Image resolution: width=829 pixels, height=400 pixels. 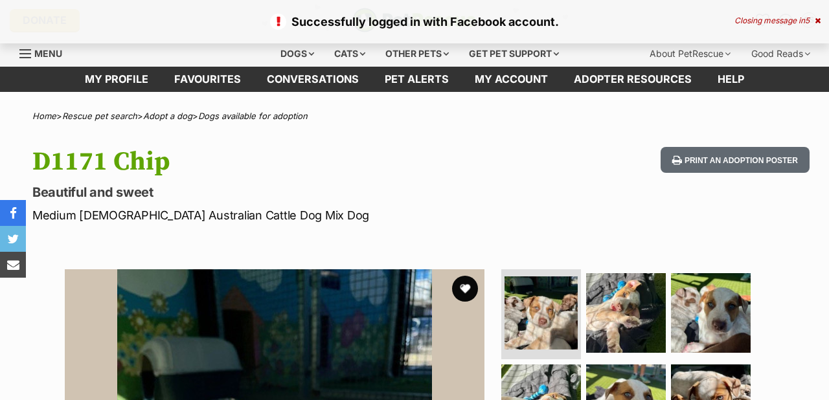 I want to click on a: Menu, so click(x=45, y=52).